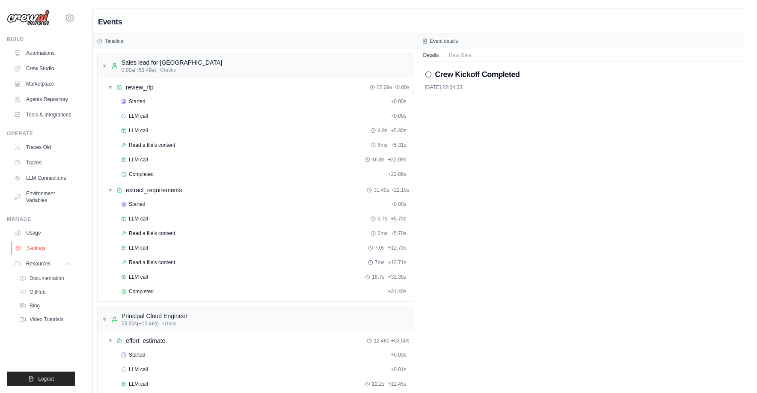 The image size is (757, 393). I want to click on div: Principal Cloud Engineer, so click(154, 316).